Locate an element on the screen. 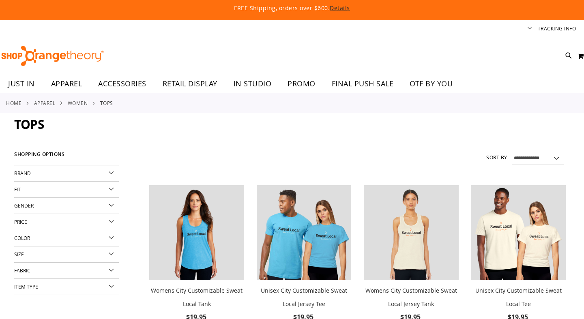  img: City Customizable Perfect Racerback Tank is located at coordinates (197, 233).